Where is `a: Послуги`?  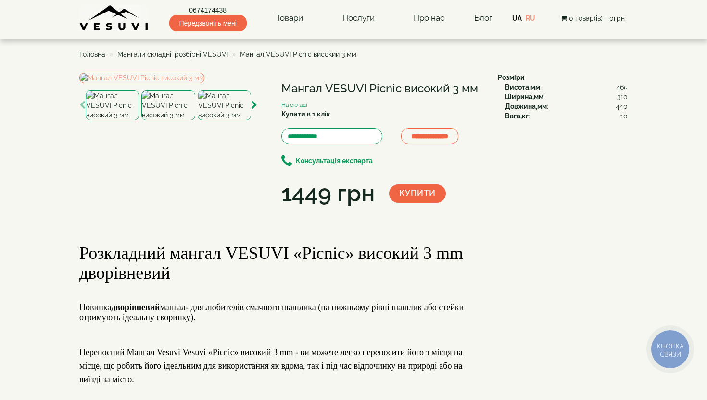
a: Послуги is located at coordinates (358, 18).